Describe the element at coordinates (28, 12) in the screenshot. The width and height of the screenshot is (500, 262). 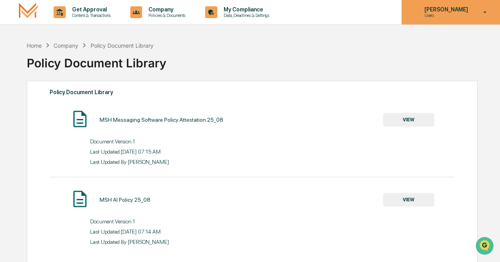
I see `img: logo` at that location.